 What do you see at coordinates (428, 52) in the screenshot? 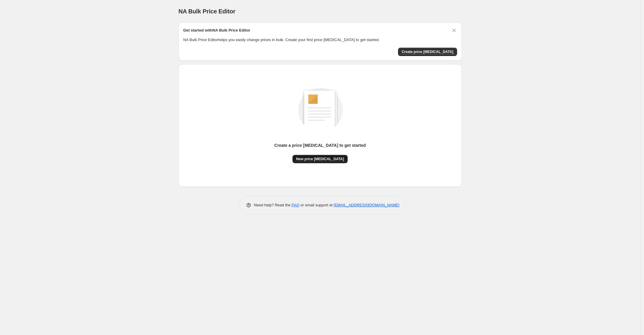
I see `button: Create price change job` at bounding box center [428, 52].